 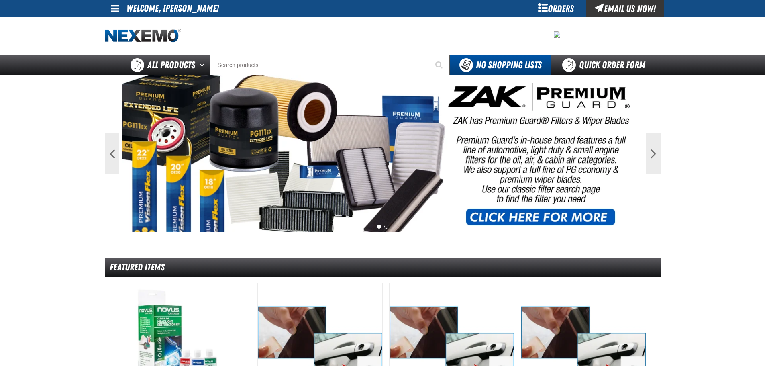 What do you see at coordinates (203, 65) in the screenshot?
I see `button: Open All Products pages` at bounding box center [203, 65].